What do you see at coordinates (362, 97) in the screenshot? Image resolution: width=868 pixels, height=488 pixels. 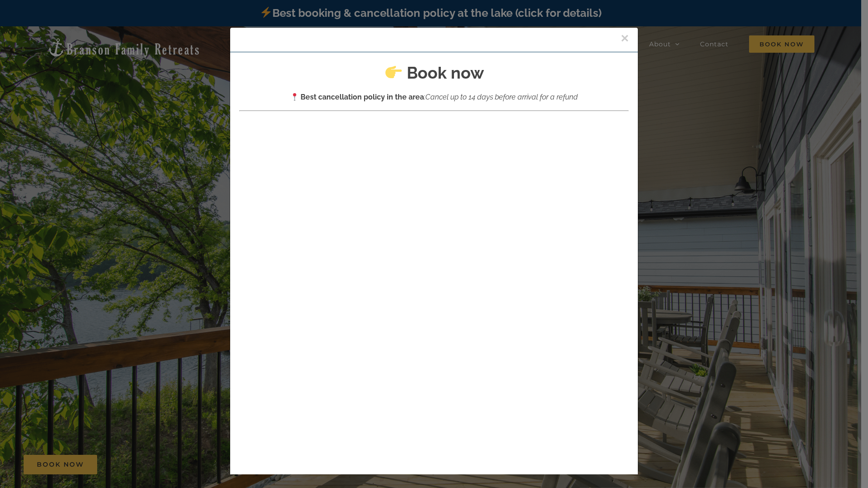 I see `strong: Best cancellation policy in the area` at bounding box center [362, 97].